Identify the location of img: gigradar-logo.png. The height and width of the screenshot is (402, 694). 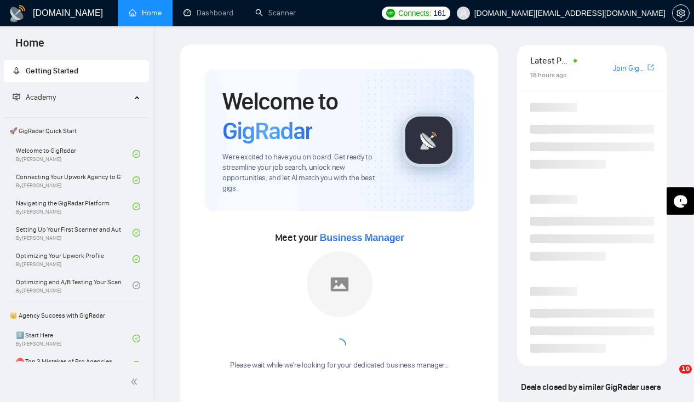
(429, 140).